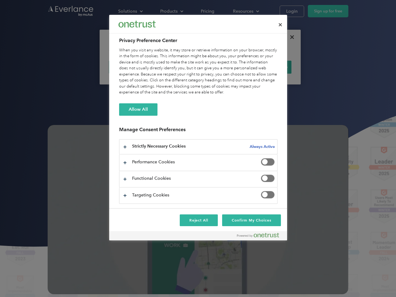 This screenshot has height=297, width=396. Describe the element at coordinates (61, 43) in the screenshot. I see `input: Submit` at that location.